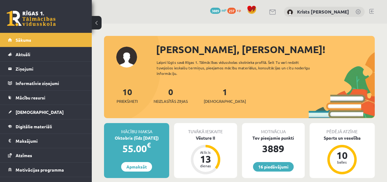  What do you see at coordinates (171, 101) in the screenshot?
I see `span: Neizlasītās ziņas` at bounding box center [171, 101].